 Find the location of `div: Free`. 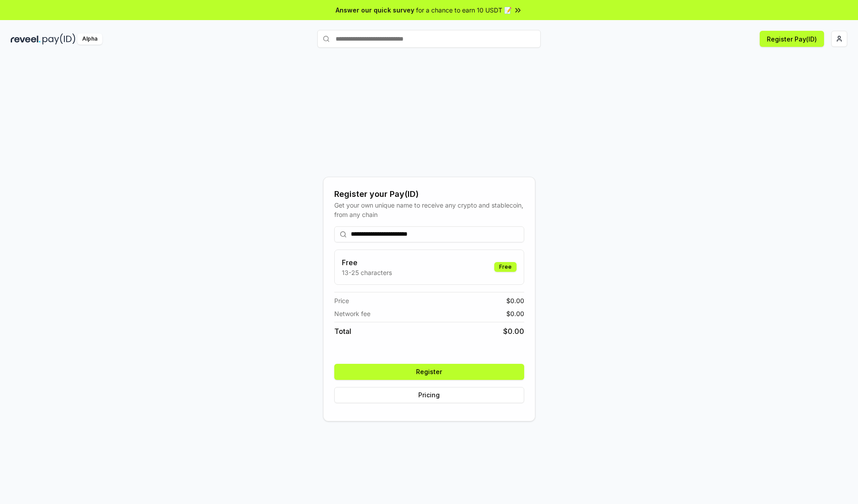

div: Free is located at coordinates (505, 267).